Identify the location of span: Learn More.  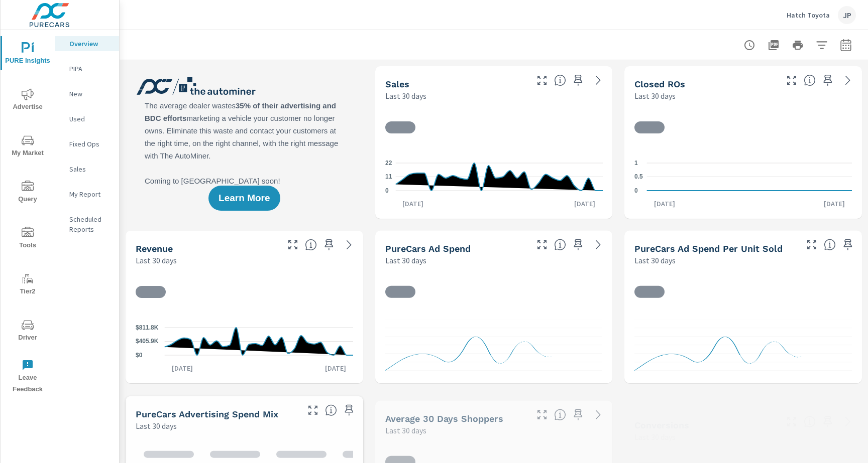
(244, 199).